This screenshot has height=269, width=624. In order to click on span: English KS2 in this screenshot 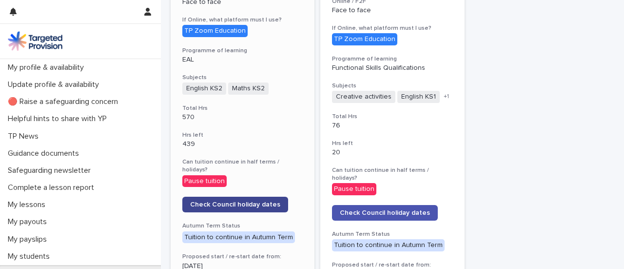, I will do `click(204, 88)`.